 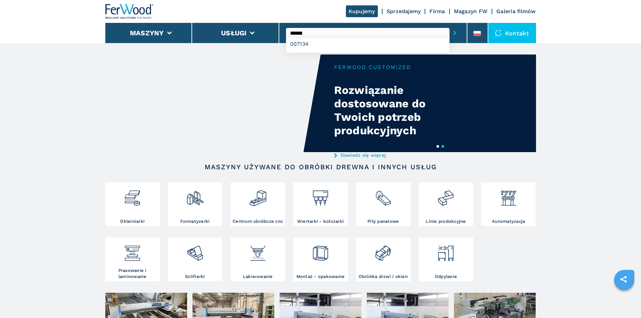 I want to click on a: Obróbka drzwi i okien, so click(x=383, y=260).